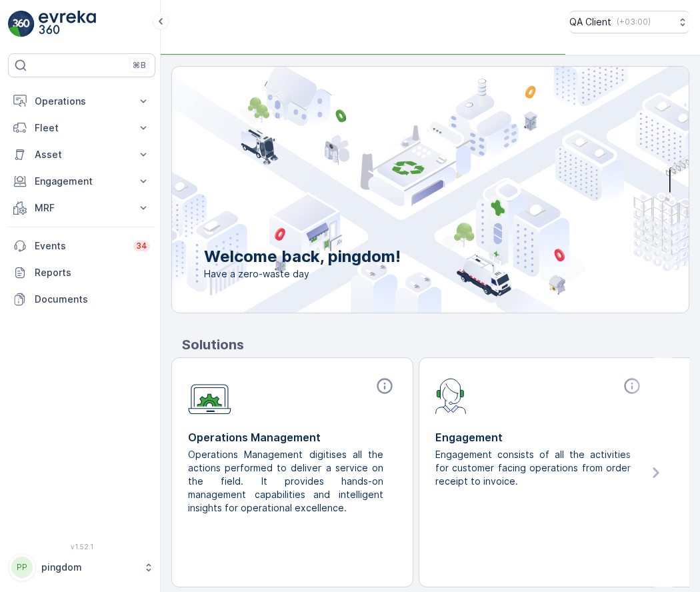 Image resolution: width=700 pixels, height=592 pixels. I want to click on p: Operations Management, so click(292, 437).